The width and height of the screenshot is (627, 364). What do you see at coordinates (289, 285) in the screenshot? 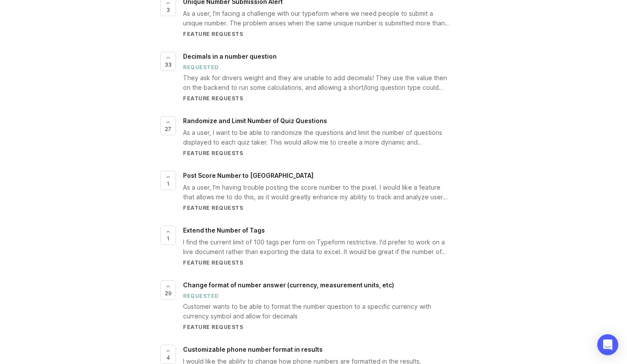
I see `span: Change format of number answer (currency, measurement units, etc)` at bounding box center [289, 285].